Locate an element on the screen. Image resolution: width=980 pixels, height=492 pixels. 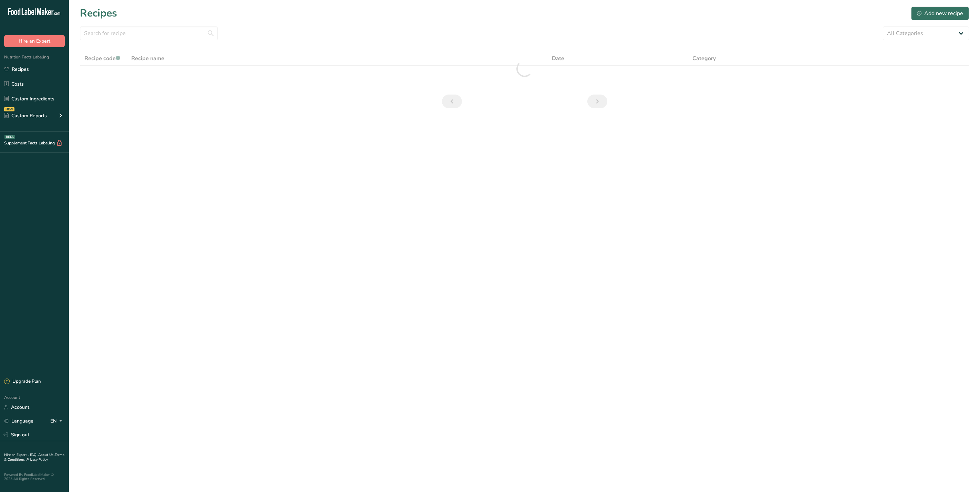
button: Add new recipe is located at coordinates (940, 14).